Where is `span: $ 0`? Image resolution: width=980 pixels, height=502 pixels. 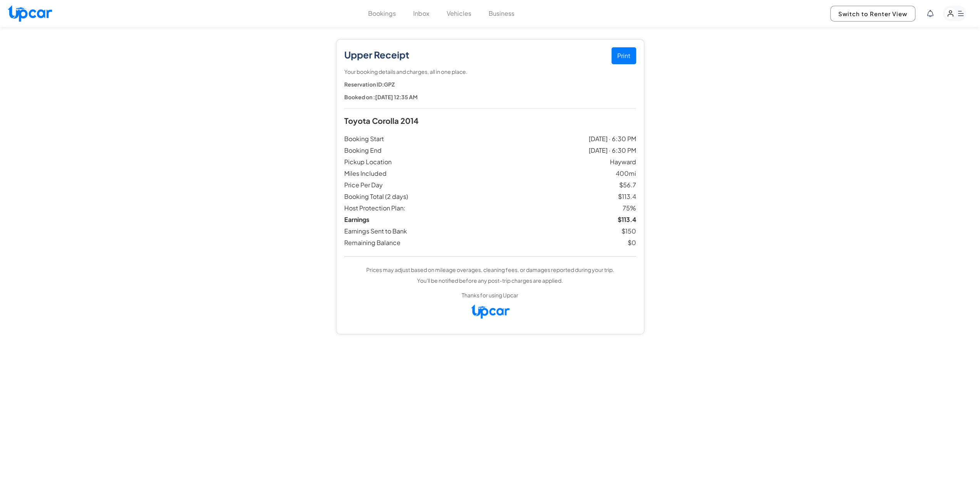 span: $ 0 is located at coordinates (565, 243).